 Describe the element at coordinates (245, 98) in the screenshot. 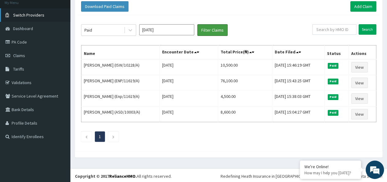

I see `td: 4,500.00` at that location.